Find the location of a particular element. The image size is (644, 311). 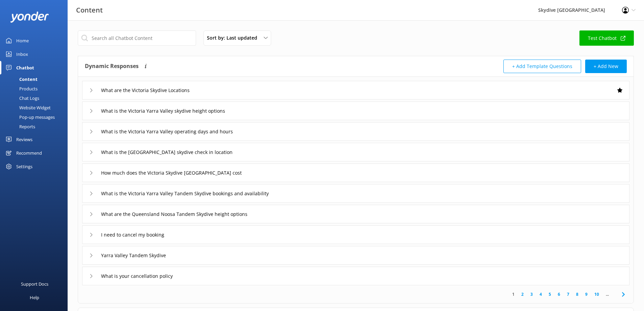

a: 1 is located at coordinates (513, 294).